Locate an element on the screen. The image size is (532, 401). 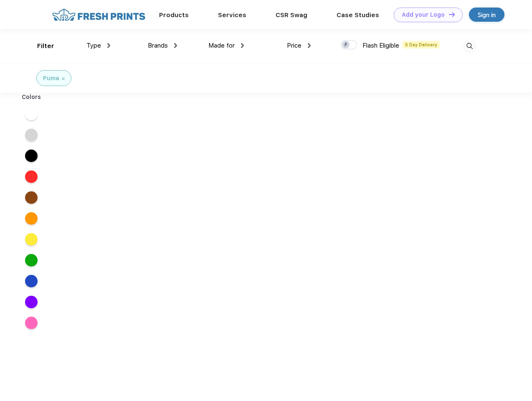
div: Filter is located at coordinates (46, 46).